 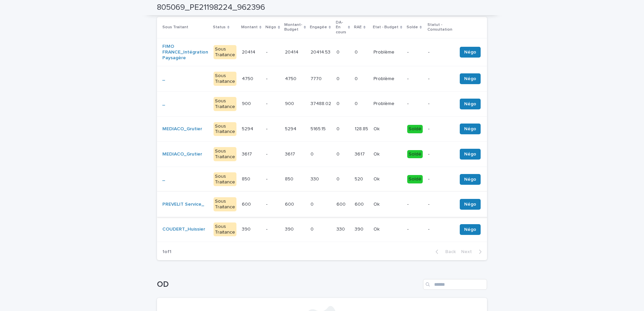 What do you see at coordinates (290, 178) in the screenshot?
I see `p: 850` at bounding box center [290, 178].